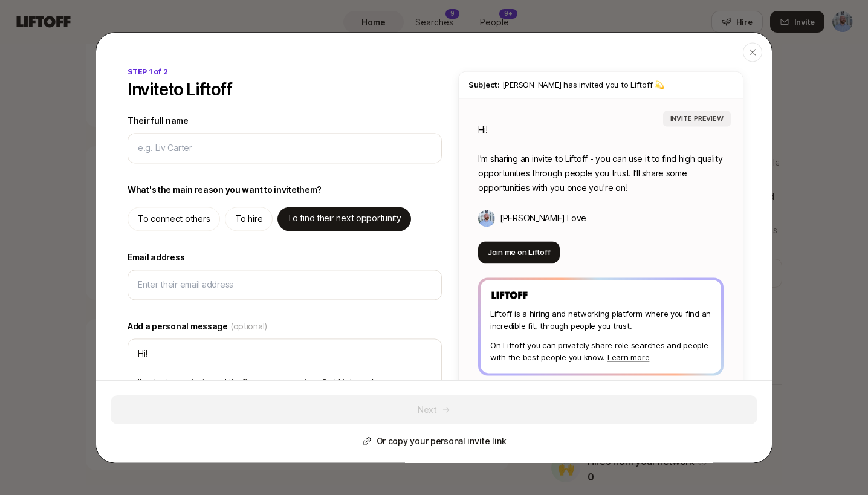 The image size is (868, 495). I want to click on label: Email address, so click(285, 258).